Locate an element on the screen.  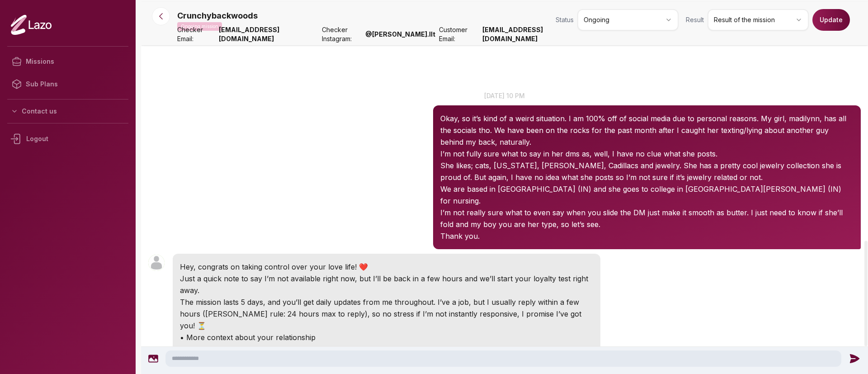
p: I’m not fully sure what to say in her dms as, well, I have no clue what she posts. is located at coordinates (647, 154).